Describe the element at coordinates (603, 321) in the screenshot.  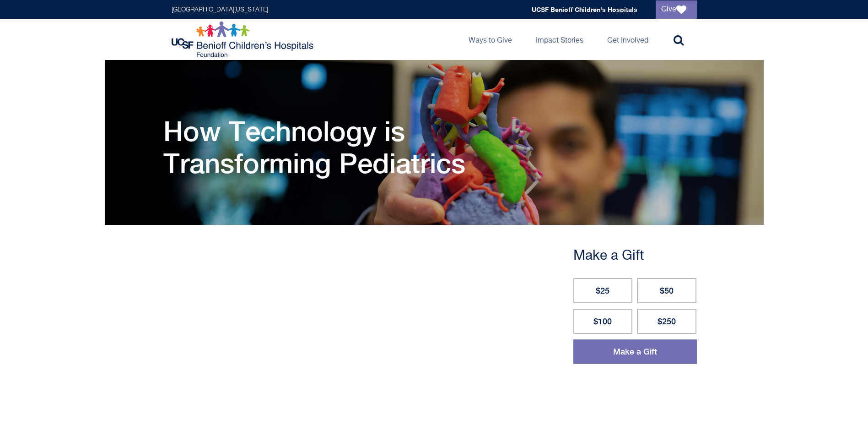
I see `label: $100` at that location.